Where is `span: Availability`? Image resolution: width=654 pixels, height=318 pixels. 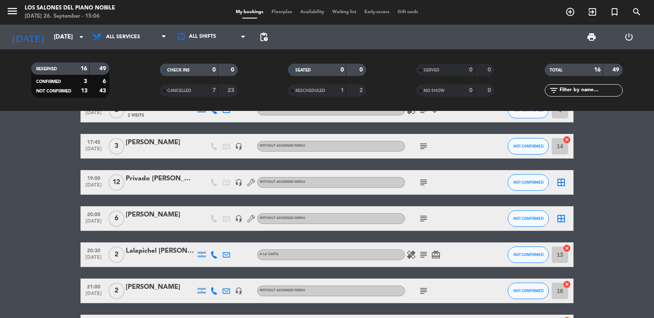 span: Availability is located at coordinates (312, 12).